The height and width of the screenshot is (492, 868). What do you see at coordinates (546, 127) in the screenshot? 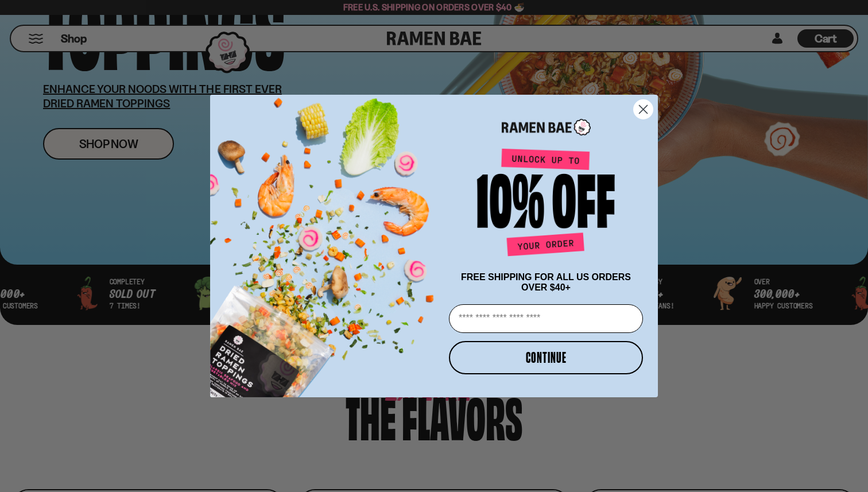
I see `img: Ramen Bae Logo` at bounding box center [546, 127].